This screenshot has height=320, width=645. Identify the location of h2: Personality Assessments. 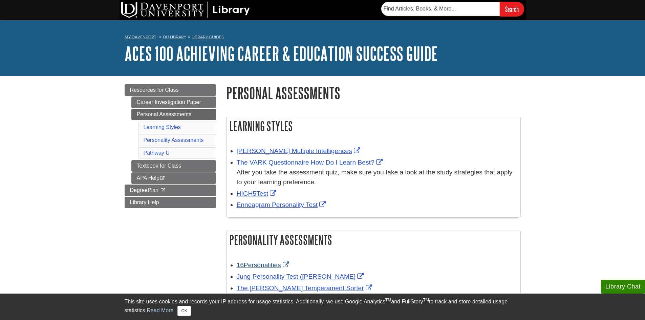
(373, 240).